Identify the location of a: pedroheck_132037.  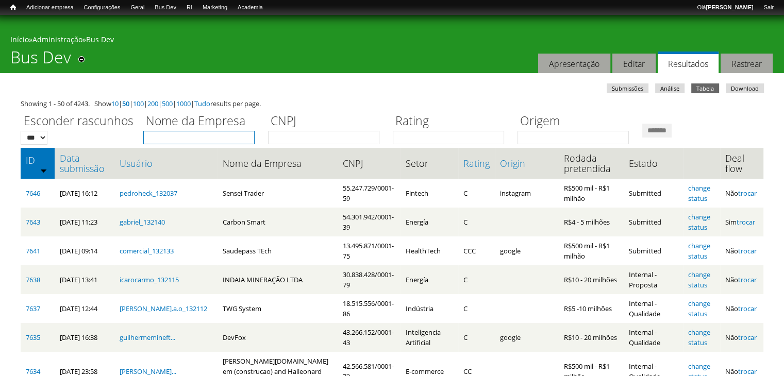
(148, 193).